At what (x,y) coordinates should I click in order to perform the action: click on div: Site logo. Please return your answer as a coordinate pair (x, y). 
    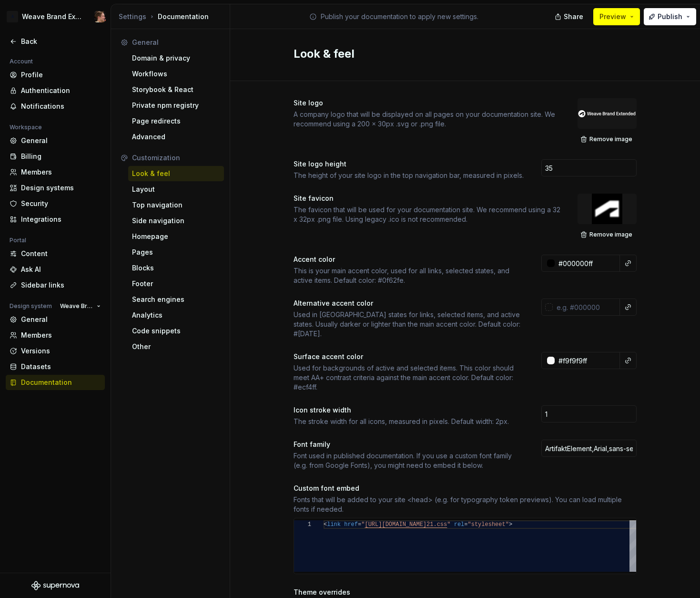
    Looking at the image, I should click on (308, 103).